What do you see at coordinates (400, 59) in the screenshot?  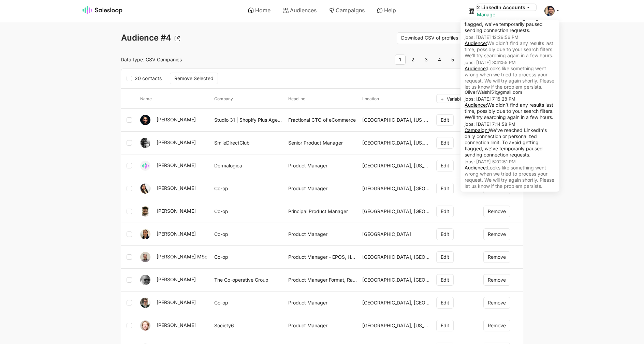 I see `span: 1` at bounding box center [400, 59].